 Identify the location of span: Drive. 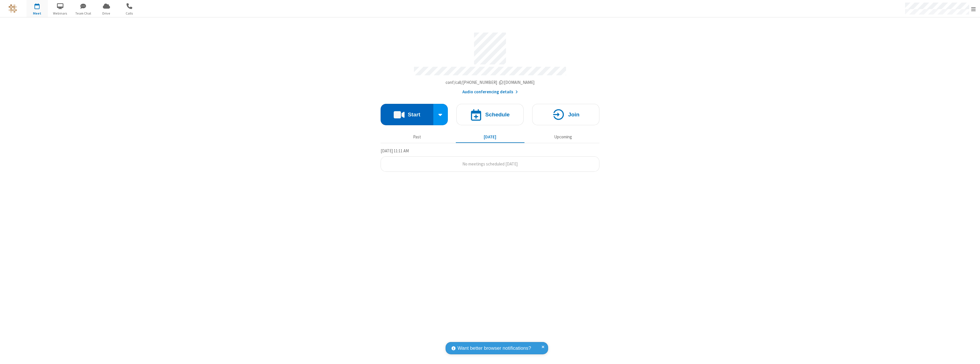
(106, 13).